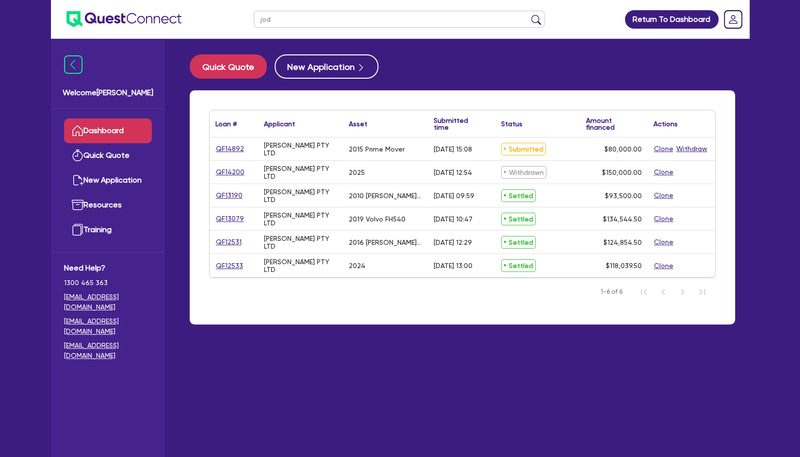 This screenshot has height=457, width=800. I want to click on a: QF14892, so click(230, 149).